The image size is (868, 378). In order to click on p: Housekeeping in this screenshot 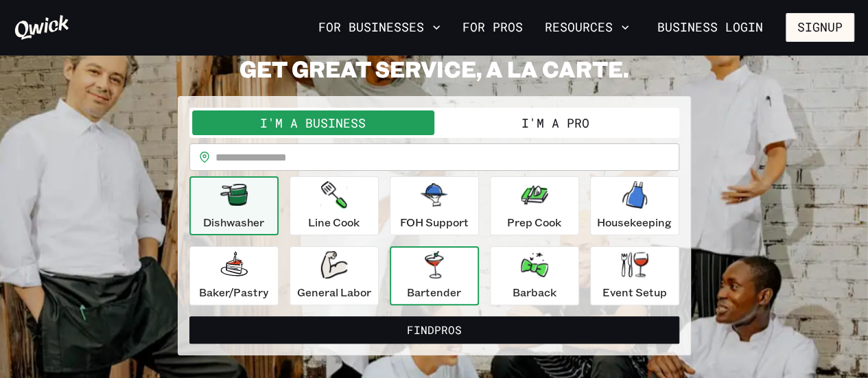, I will do `click(634, 222)`.